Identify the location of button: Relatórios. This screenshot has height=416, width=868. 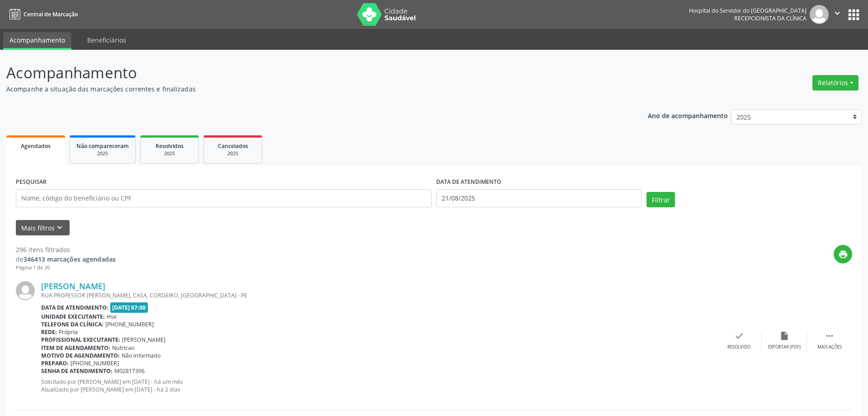
(836, 83).